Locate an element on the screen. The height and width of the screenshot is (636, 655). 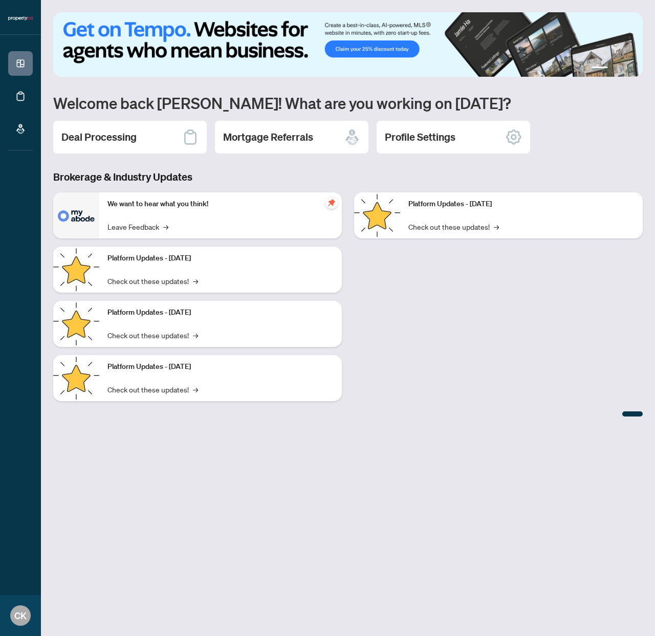
button: 1 is located at coordinates (599, 69).